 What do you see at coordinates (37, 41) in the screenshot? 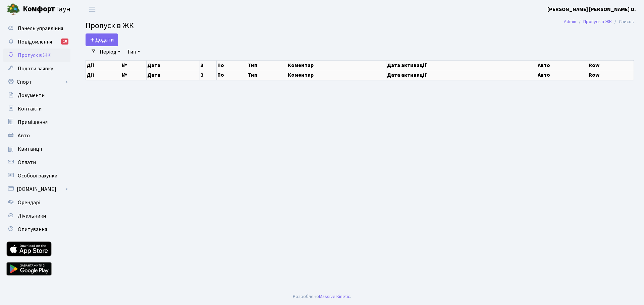
I see `a: Повідомлення10` at bounding box center [37, 41].